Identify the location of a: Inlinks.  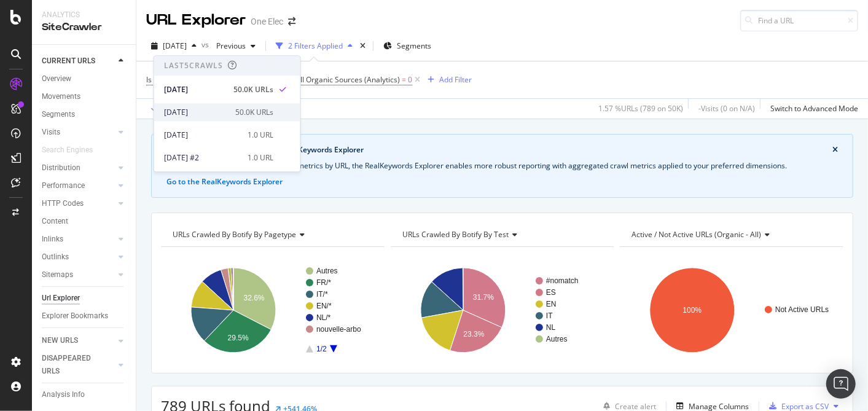
(78, 239).